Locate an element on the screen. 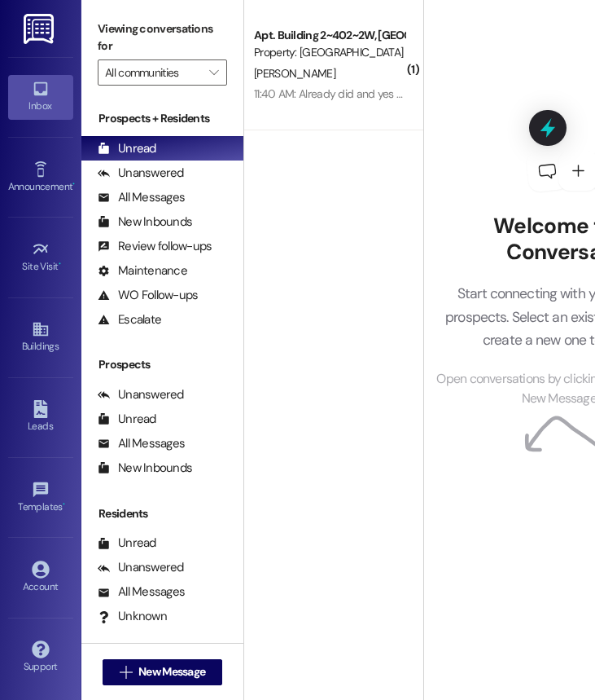 This screenshot has height=700, width=595. label: Viewing conversations for is located at coordinates (162, 37).